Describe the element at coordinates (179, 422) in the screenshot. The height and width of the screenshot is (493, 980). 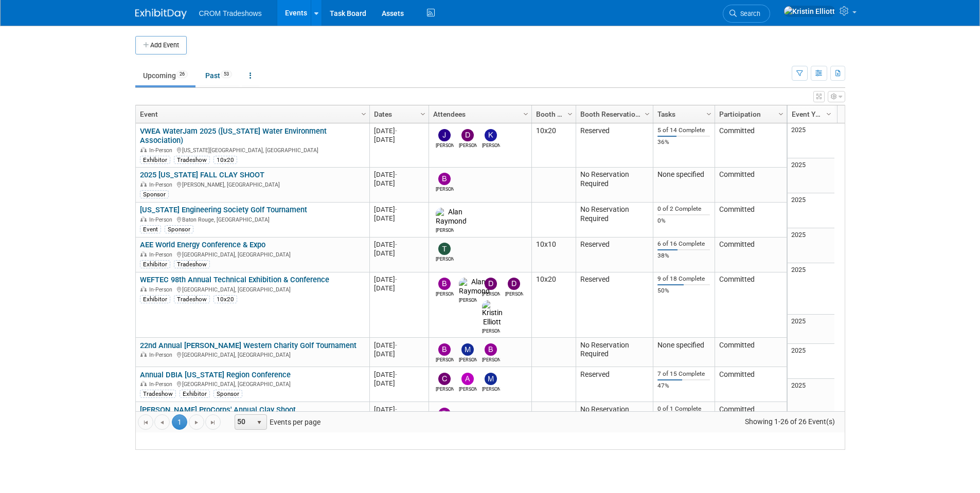
I see `span: 1` at that location.